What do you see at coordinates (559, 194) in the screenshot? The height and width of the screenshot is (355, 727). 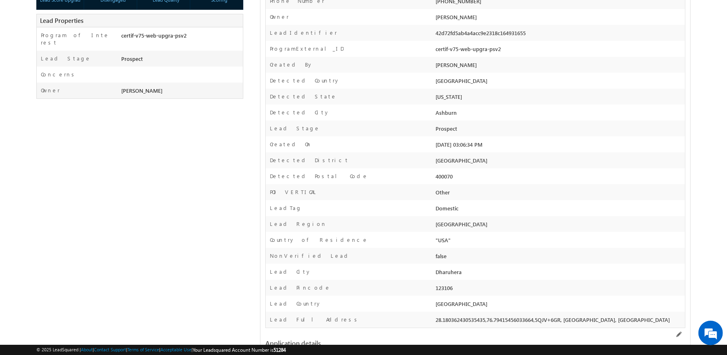 I see `div: Other` at bounding box center [559, 194].